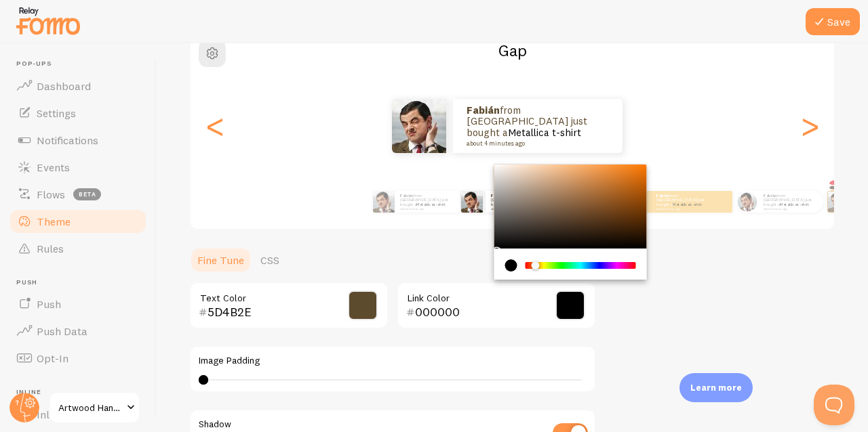  What do you see at coordinates (62, 332) in the screenshot?
I see `span: Push Data` at bounding box center [62, 332].